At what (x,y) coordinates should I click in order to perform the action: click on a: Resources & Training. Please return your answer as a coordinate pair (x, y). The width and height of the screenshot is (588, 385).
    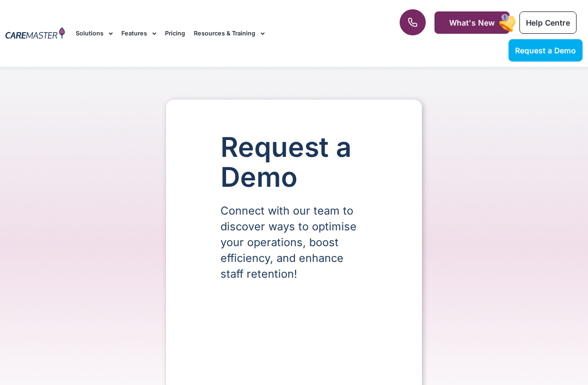
    Looking at the image, I should click on (229, 33).